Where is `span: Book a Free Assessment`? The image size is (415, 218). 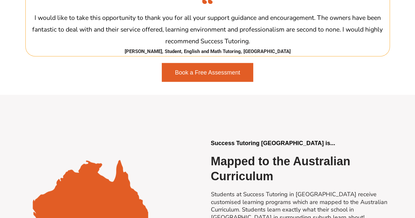 span: Book a Free Assessment is located at coordinates (207, 73).